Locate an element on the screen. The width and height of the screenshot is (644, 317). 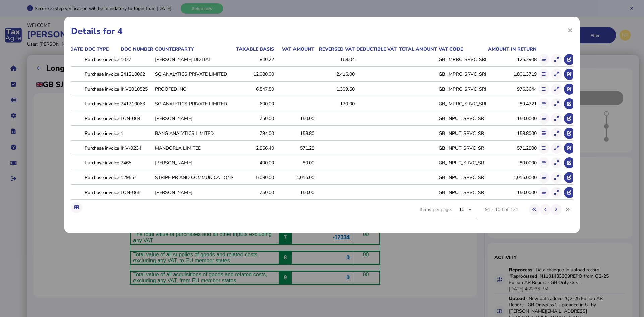
div: 5,080.00 is located at coordinates (254, 178).